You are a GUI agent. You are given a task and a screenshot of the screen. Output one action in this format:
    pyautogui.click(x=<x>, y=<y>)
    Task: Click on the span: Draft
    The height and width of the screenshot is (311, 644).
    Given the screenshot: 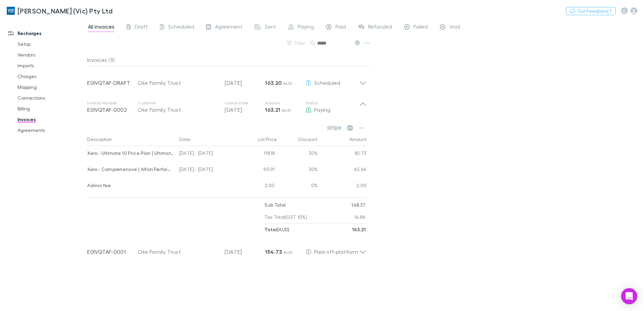 What is the action you would take?
    pyautogui.click(x=141, y=27)
    